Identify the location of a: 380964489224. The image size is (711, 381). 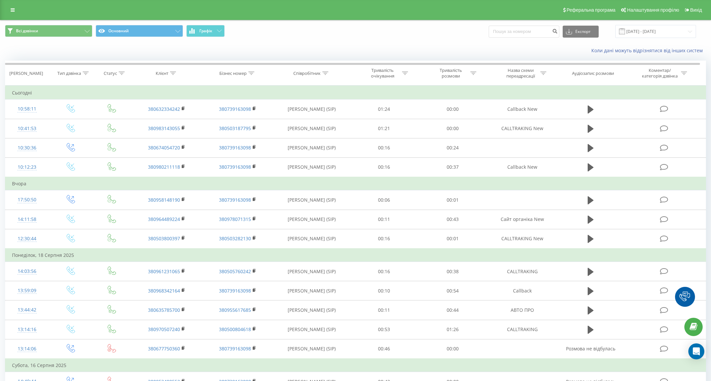
(164, 219).